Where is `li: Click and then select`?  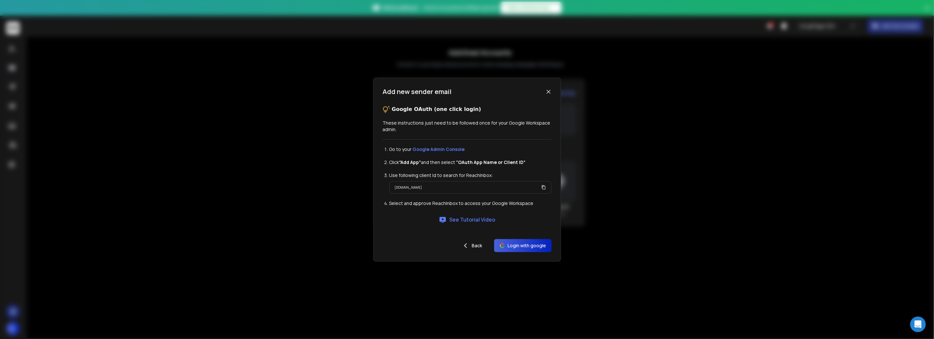 li: Click and then select is located at coordinates (470, 163).